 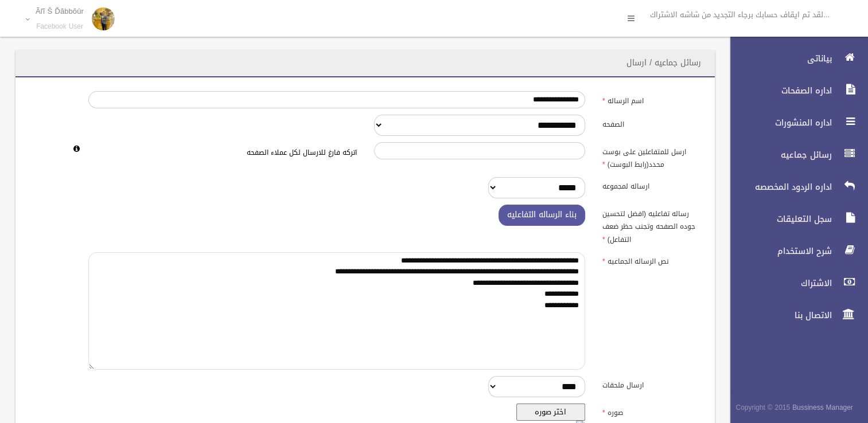 I want to click on span: Copyright © 2015, so click(x=762, y=407).